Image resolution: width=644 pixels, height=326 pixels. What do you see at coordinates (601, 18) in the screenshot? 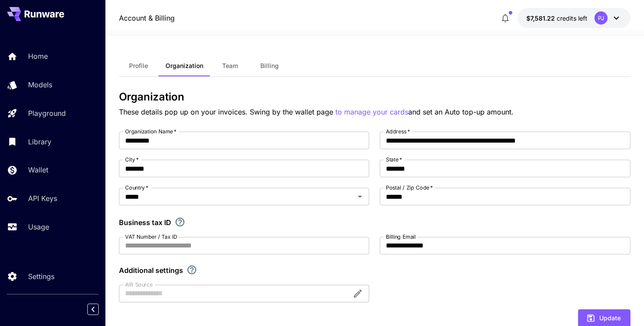
I see `div: PJ` at bounding box center [601, 18].